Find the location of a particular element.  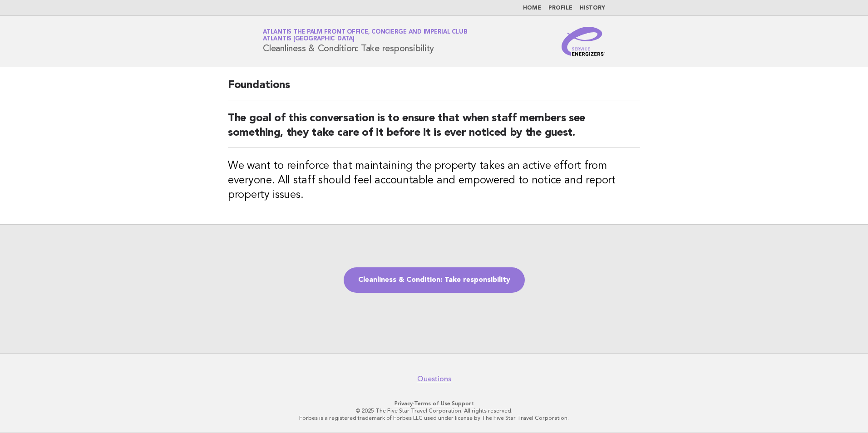

p: Forbes is a registered trademark of Forbes LLC used under license by The Five Star Travel Corpora... is located at coordinates (434, 418).